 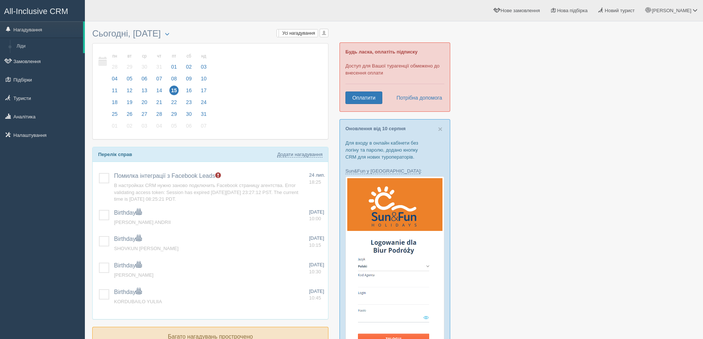 What do you see at coordinates (144, 90) in the screenshot?
I see `span: 13` at bounding box center [144, 90].